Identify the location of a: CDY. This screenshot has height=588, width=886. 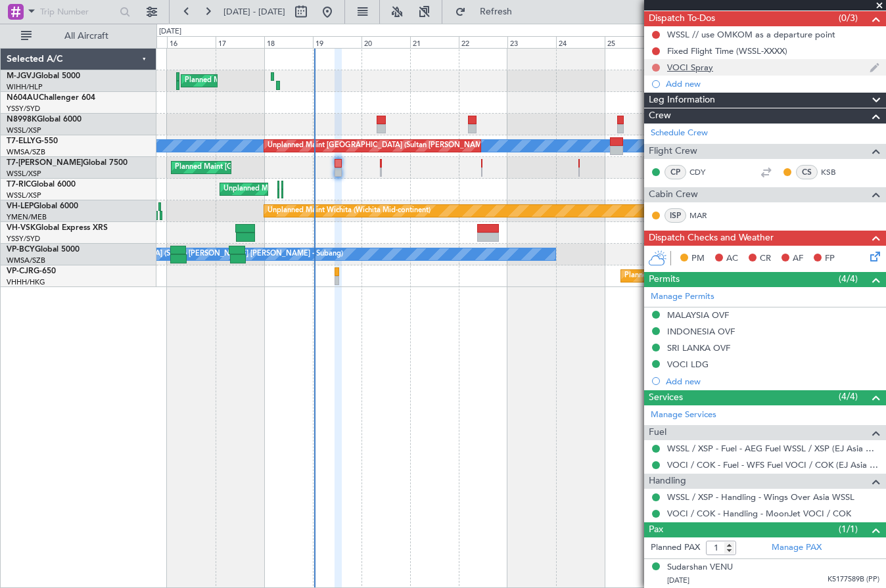
(704, 172).